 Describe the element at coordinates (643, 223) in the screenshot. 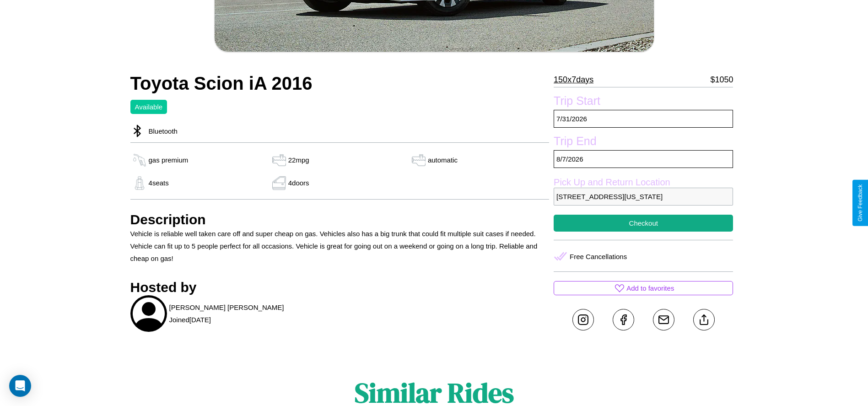

I see `button: Checkout` at that location.